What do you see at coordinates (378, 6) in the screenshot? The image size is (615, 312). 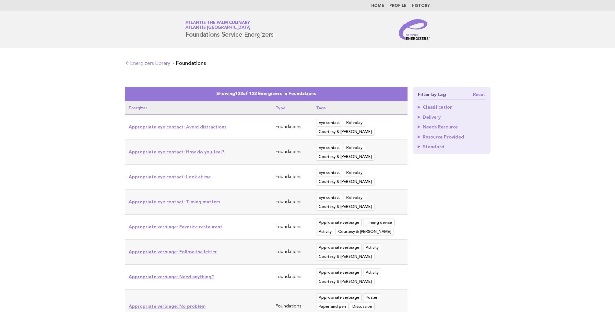 I see `a: Home` at bounding box center [378, 6].